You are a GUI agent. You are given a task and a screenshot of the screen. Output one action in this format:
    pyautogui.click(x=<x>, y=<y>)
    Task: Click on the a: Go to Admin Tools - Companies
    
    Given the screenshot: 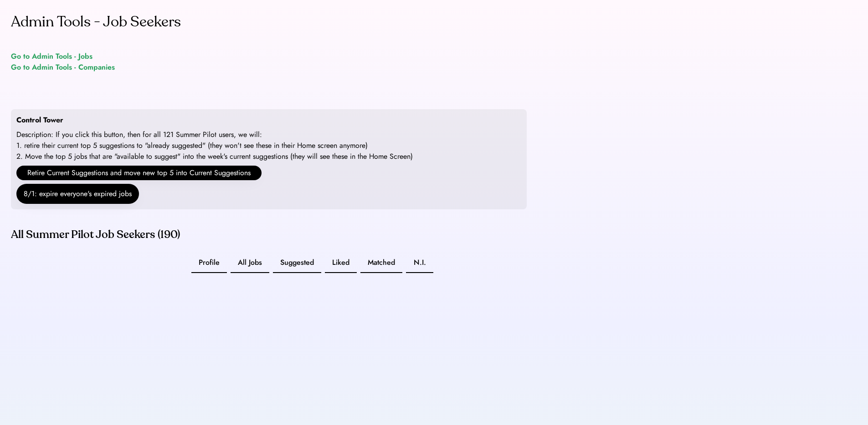 What is the action you would take?
    pyautogui.click(x=63, y=67)
    